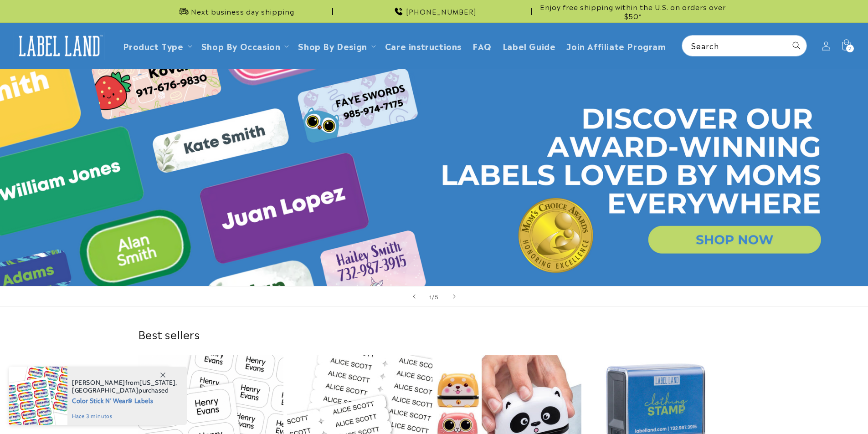 The width and height of the screenshot is (868, 434). What do you see at coordinates (60, 46) in the screenshot?
I see `img: Label Land` at bounding box center [60, 46].